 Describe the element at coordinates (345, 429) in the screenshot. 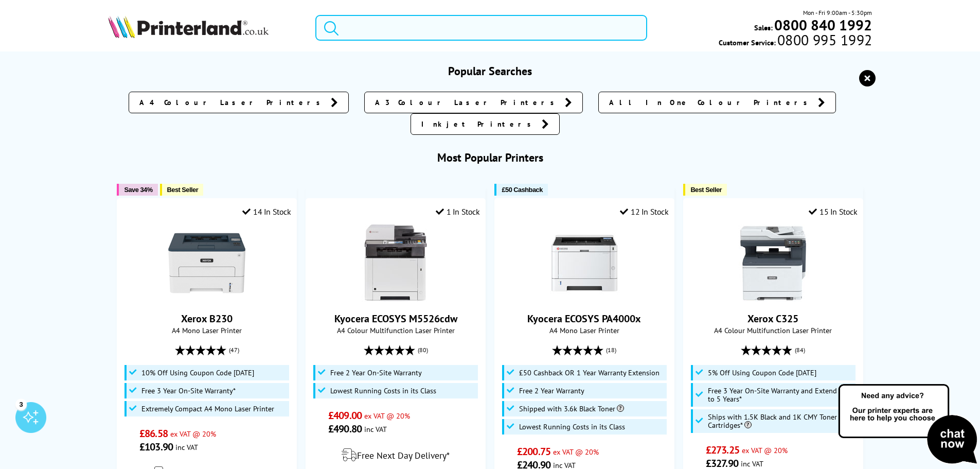

I see `span: £490.80` at that location.